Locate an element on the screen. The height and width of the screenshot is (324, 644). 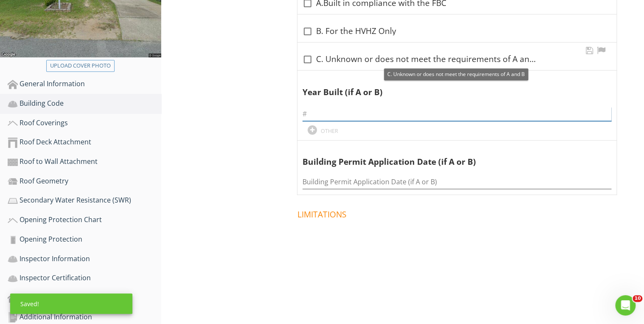
div: Roof to Wall Attachment is located at coordinates (84, 162).